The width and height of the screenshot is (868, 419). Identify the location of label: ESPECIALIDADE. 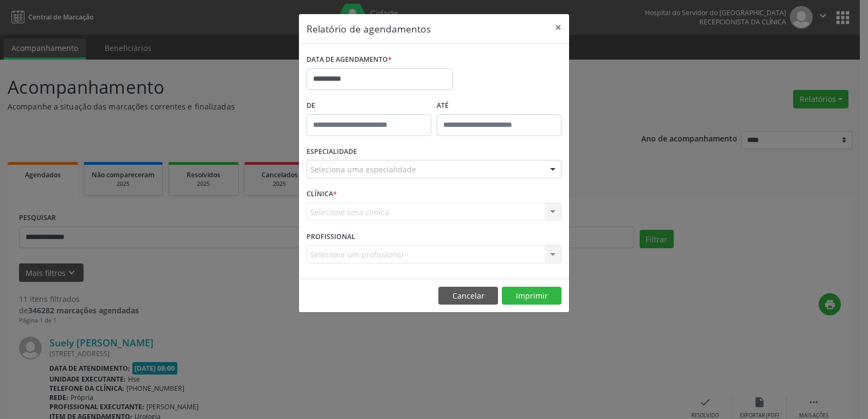
(331, 152).